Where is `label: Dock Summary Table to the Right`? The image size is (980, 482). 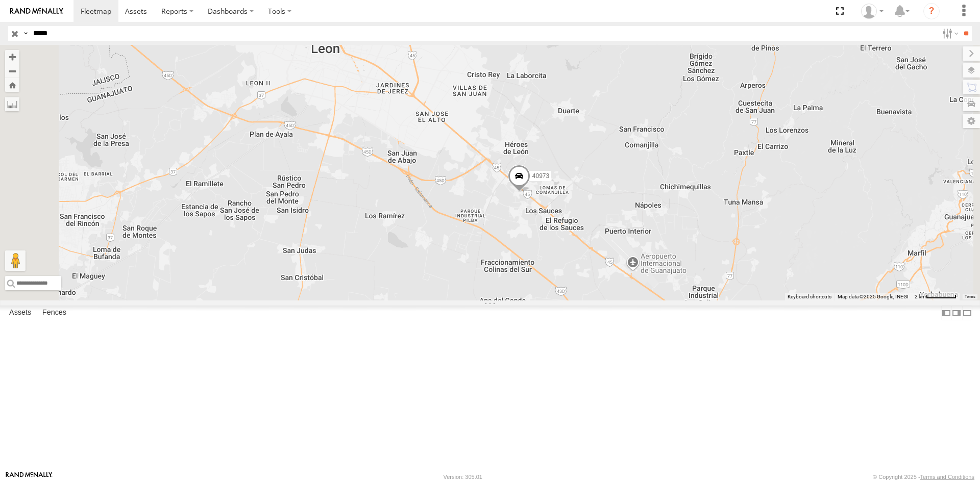
label: Dock Summary Table to the Right is located at coordinates (957, 313).